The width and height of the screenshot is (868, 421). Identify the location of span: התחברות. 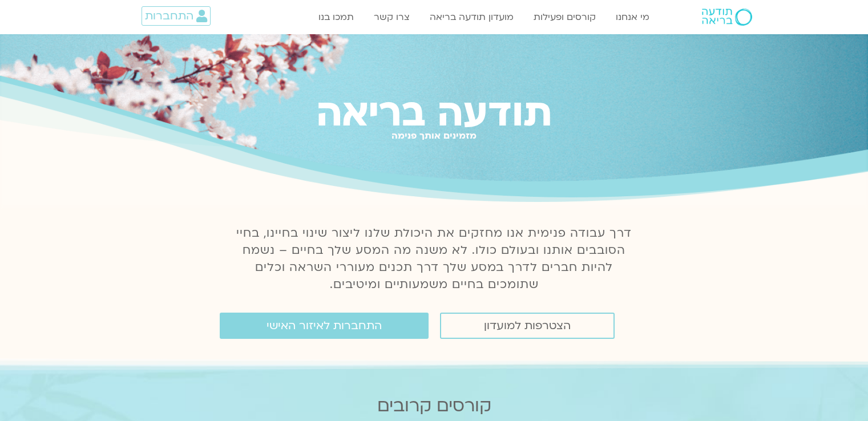
(169, 16).